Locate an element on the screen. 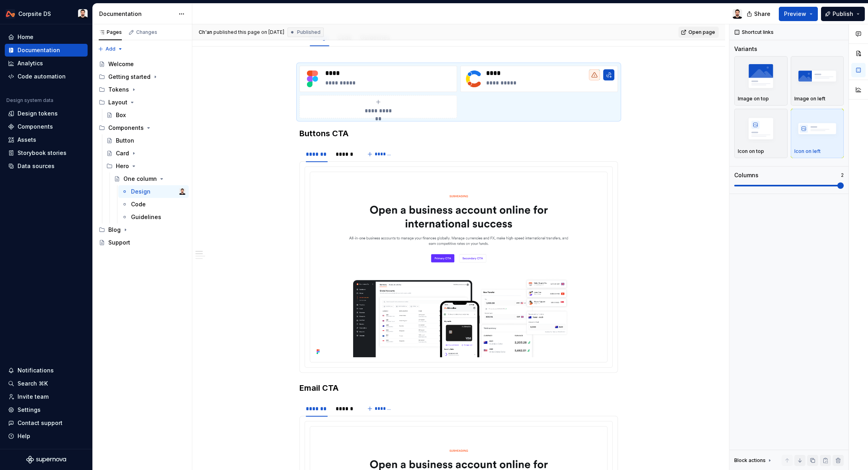 Image resolution: width=868 pixels, height=470 pixels. button: placeholderImage on left is located at coordinates (818, 81).